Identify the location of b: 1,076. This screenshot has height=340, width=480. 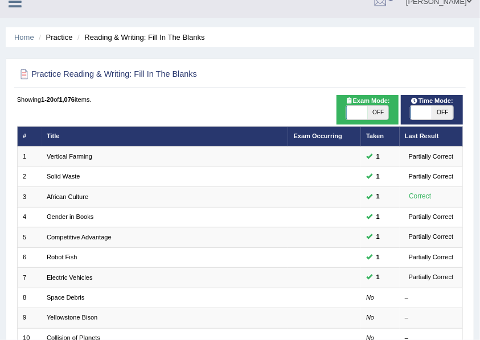
(67, 100).